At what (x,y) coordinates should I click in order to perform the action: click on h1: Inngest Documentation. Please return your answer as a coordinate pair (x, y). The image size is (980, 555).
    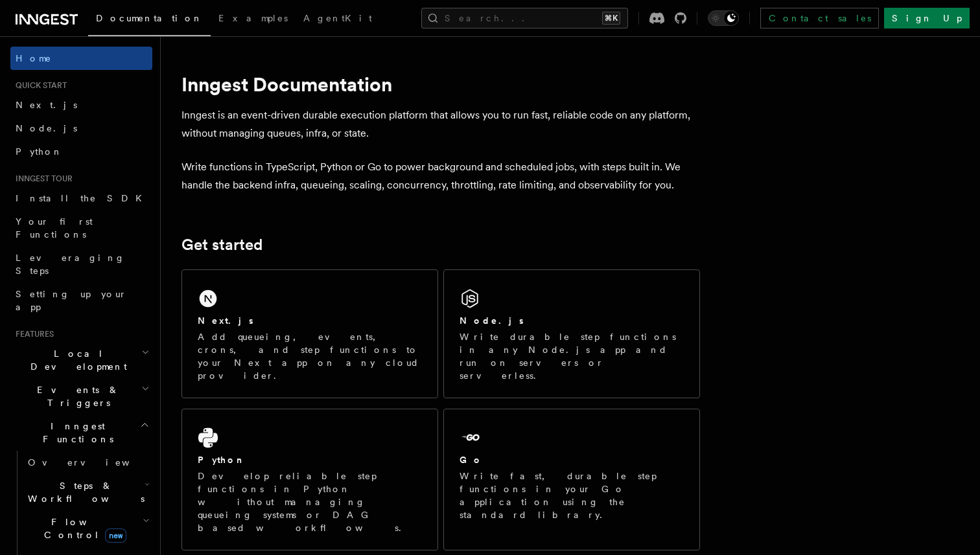
    Looking at the image, I should click on (441, 85).